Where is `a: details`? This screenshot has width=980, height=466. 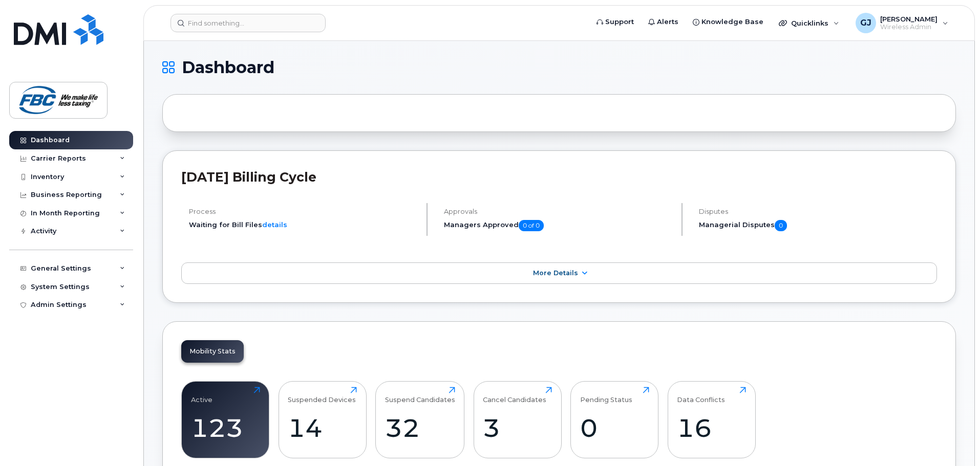 a: details is located at coordinates (274, 225).